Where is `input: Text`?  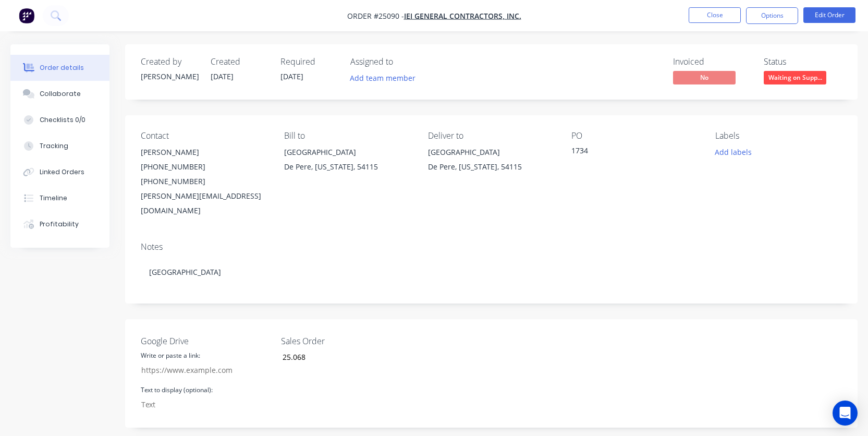 input: Text is located at coordinates (198, 404).